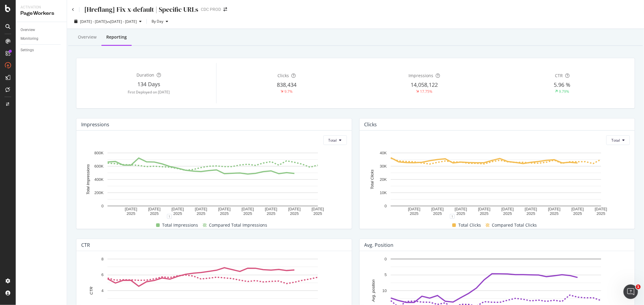 This screenshot has height=305, width=644. I want to click on div: 9.79%, so click(564, 91).